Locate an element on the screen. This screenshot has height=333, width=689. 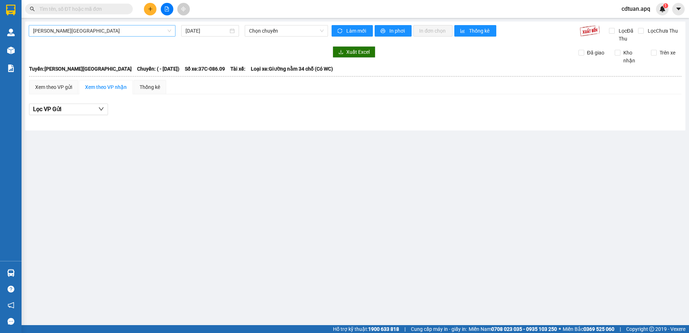
span: Thống kê is located at coordinates (480, 31).